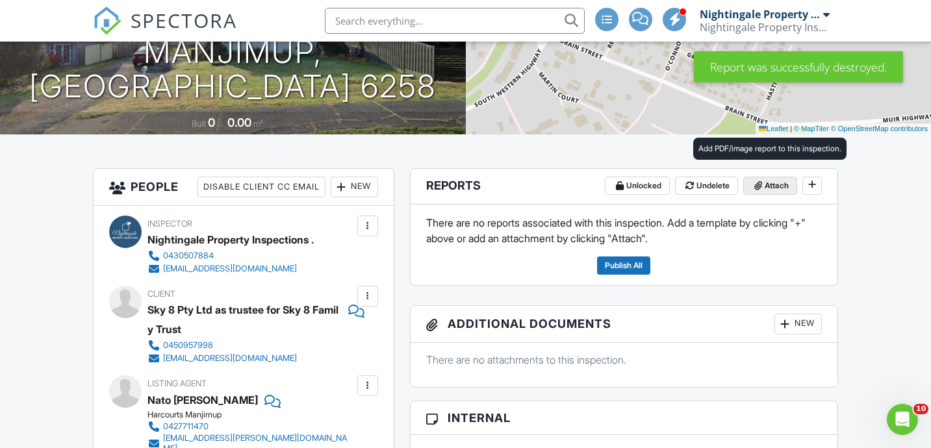  What do you see at coordinates (258, 123) in the screenshot?
I see `span: m²` at bounding box center [258, 123].